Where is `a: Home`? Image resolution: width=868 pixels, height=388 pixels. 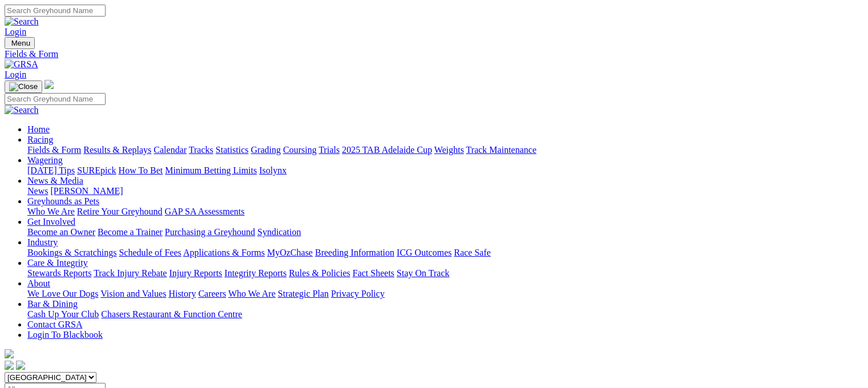 a: Home is located at coordinates (39, 129).